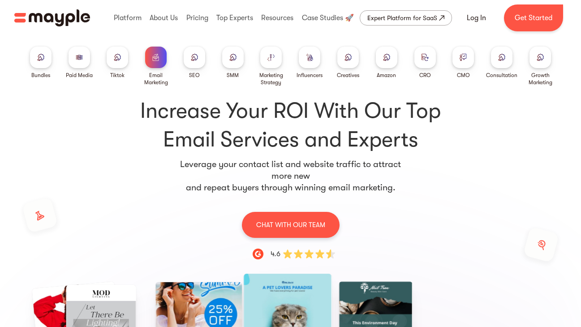 Image resolution: width=581 pixels, height=327 pixels. What do you see at coordinates (235, 18) in the screenshot?
I see `div: Top Experts` at bounding box center [235, 18].